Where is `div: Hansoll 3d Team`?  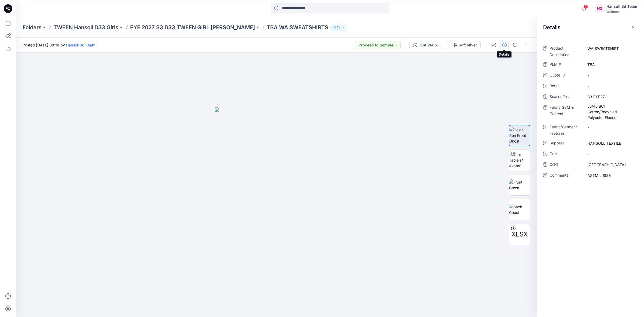 div: Hansoll 3d Team is located at coordinates (621, 7).